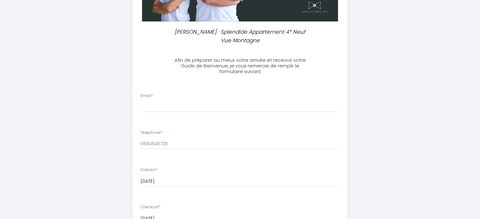 This screenshot has width=480, height=219. I want to click on label: Checkout, so click(150, 207).